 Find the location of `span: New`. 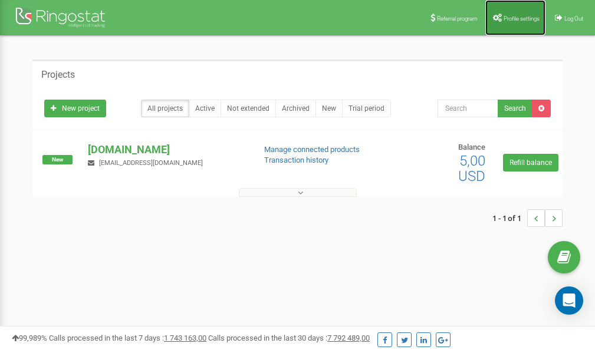

span: New is located at coordinates (57, 160).